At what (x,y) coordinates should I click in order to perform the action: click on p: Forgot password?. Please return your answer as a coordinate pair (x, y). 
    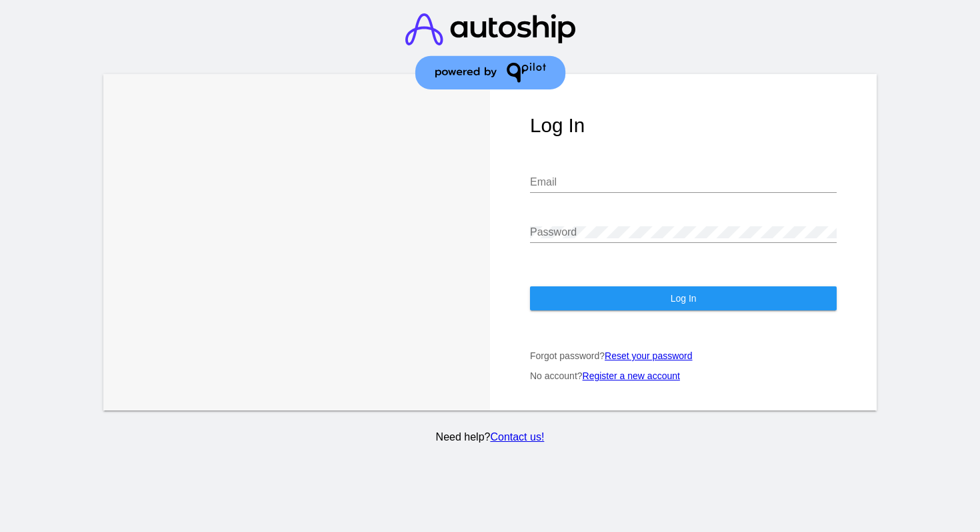
    Looking at the image, I should click on (683, 356).